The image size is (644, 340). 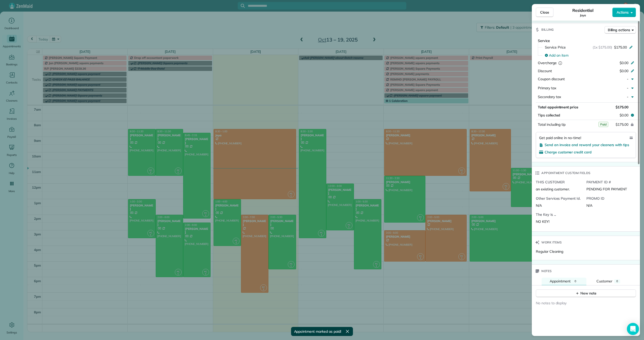 What do you see at coordinates (545, 12) in the screenshot?
I see `button: Close` at bounding box center [545, 12].